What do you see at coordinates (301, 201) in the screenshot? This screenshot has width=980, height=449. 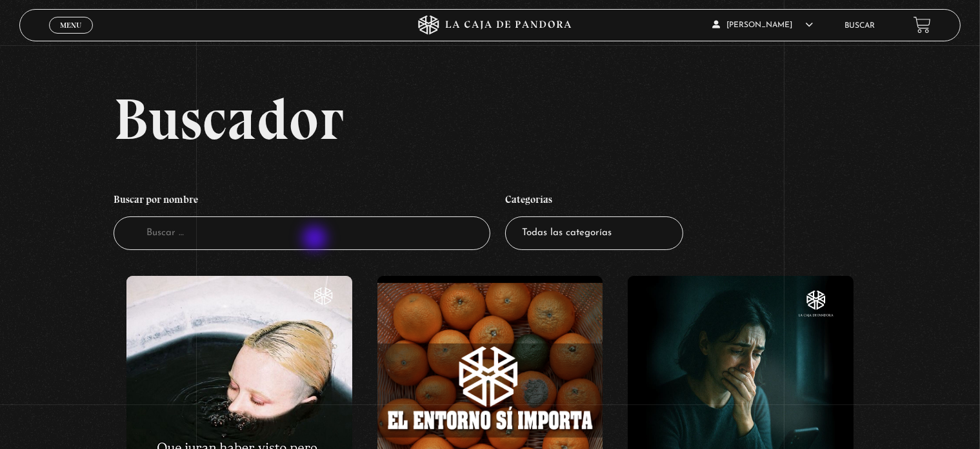 I see `h4: Buscar por nombre` at bounding box center [301, 201].